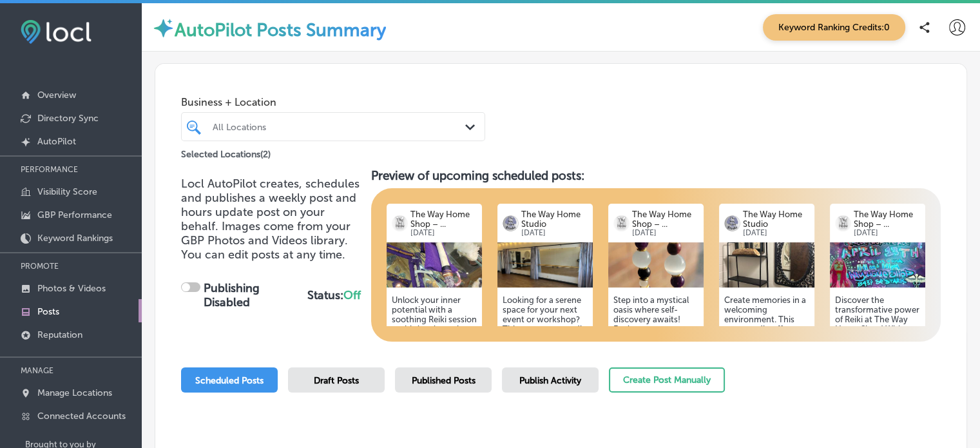  I want to click on span: Locl AutoPilot creates, schedules and publishes a weekly post and hours update post on your behal..., so click(270, 212).